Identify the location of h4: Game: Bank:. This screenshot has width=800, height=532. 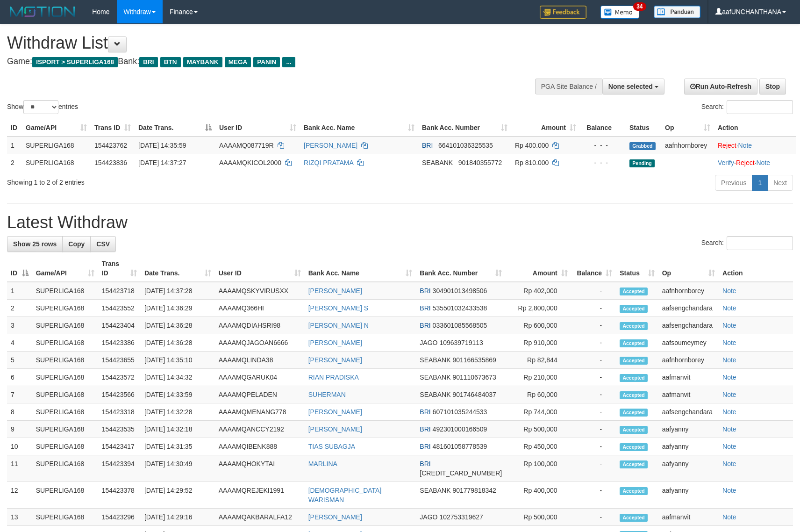
(266, 62).